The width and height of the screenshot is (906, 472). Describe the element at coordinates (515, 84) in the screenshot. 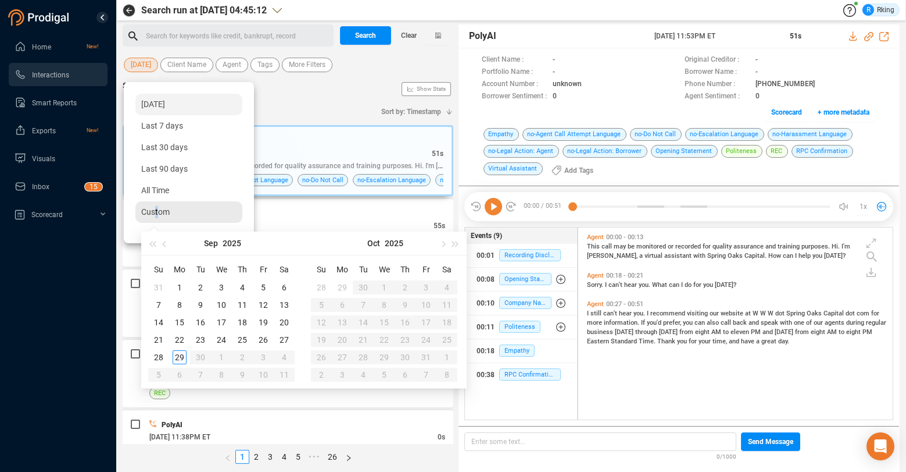

I see `span: Account Number :` at that location.